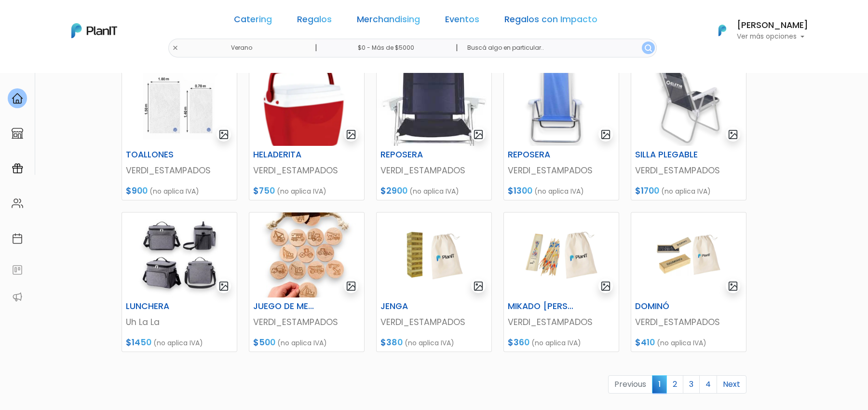 This screenshot has height=410, width=868. I want to click on h6: LUNCHERA, so click(160, 306).